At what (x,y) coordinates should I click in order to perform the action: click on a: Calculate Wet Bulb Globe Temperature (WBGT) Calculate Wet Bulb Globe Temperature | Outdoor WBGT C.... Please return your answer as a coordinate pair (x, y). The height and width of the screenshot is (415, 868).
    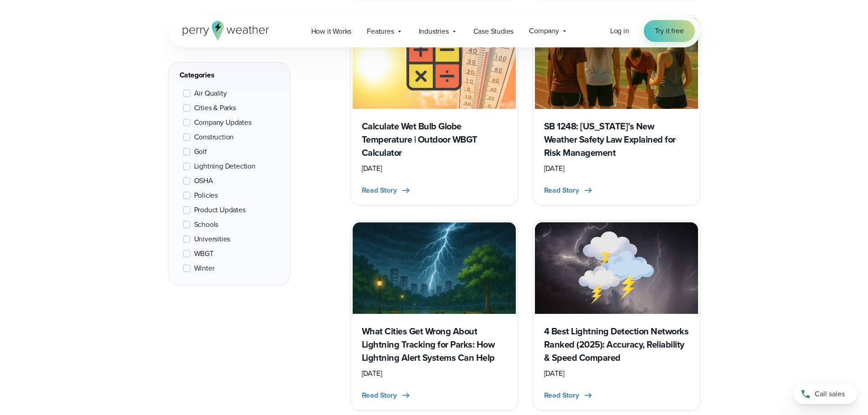
    Looking at the image, I should click on (434, 110).